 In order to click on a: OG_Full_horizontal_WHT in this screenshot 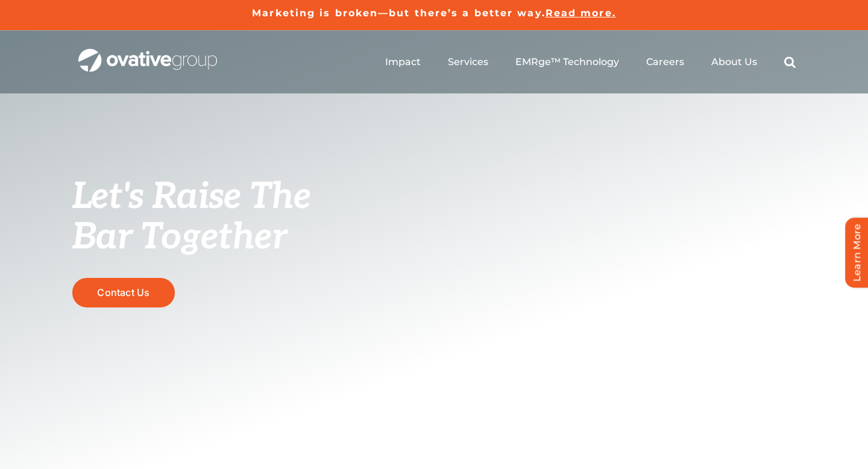, I will do `click(147, 53)`.